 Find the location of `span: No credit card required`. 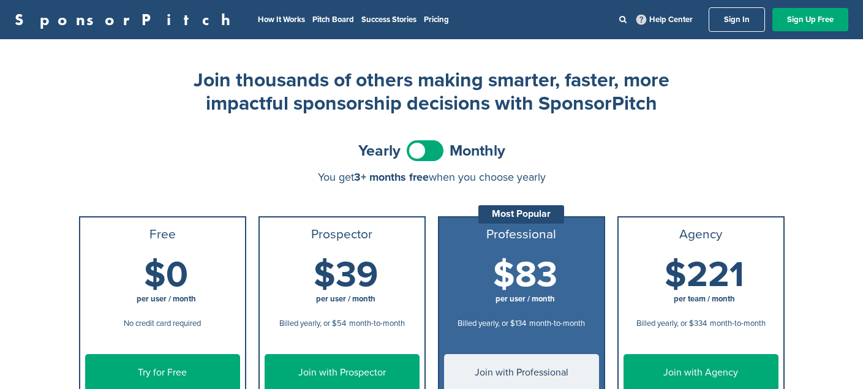

span: No credit card required is located at coordinates (162, 324).